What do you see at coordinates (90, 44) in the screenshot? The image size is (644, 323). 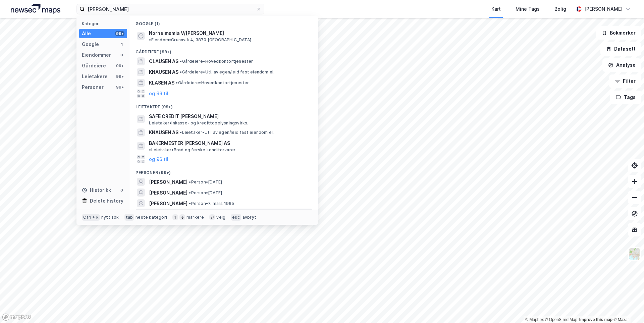 I see `div: Google` at bounding box center [90, 44].